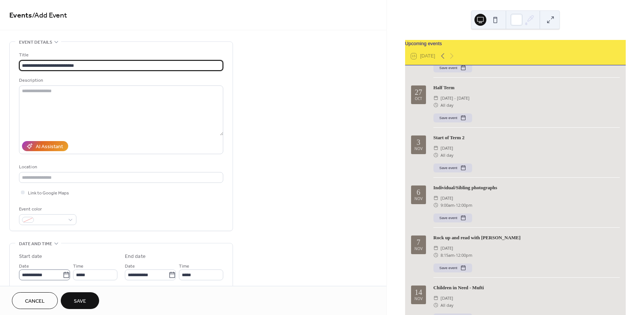 Image resolution: width=644 pixels, height=315 pixels. What do you see at coordinates (447, 205) in the screenshot?
I see `span: 9:00am` at bounding box center [447, 205].